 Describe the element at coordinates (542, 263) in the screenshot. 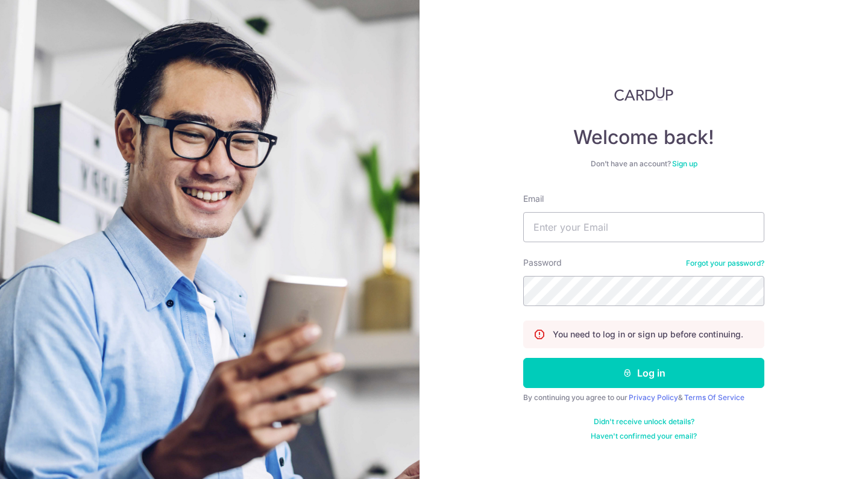

I see `label: Password` at that location.